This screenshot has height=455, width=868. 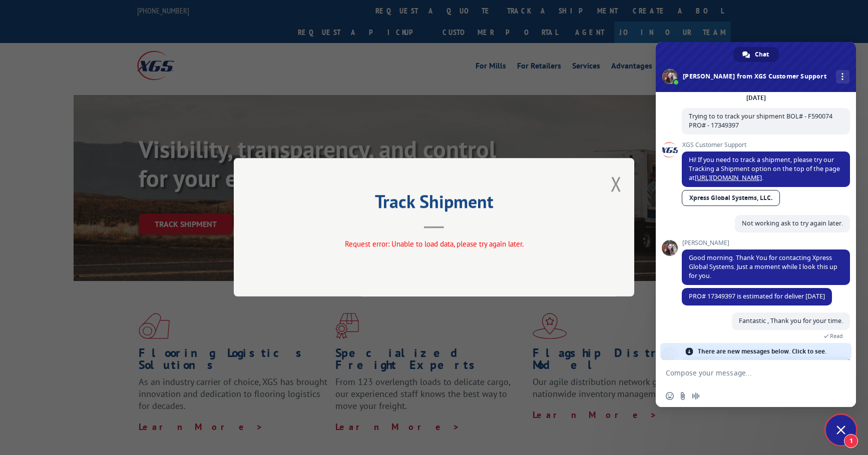 I want to click on span: Audio message, so click(x=696, y=396).